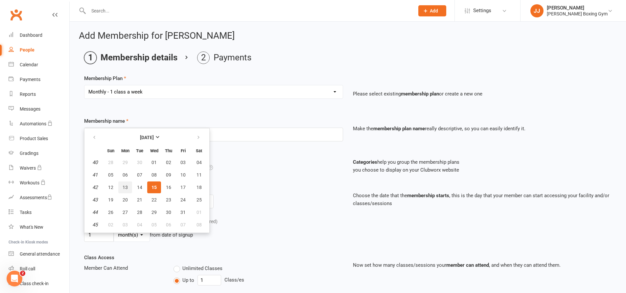  I want to click on p: Make the really descriptive, so you can easily identify it., so click(482, 129).